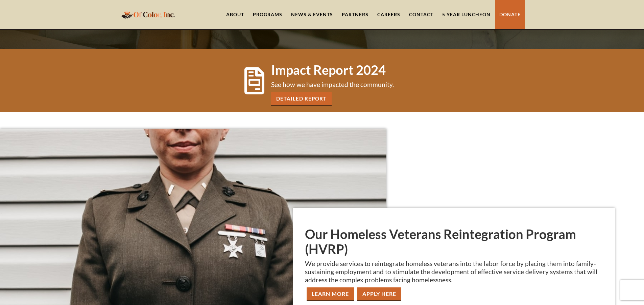 Image resolution: width=644 pixels, height=305 pixels. Describe the element at coordinates (301, 98) in the screenshot. I see `a: Detailed Report` at that location.